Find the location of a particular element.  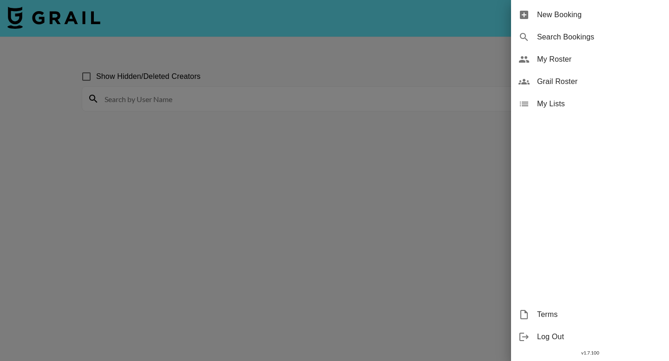

span: My Roster is located at coordinates (599, 59).